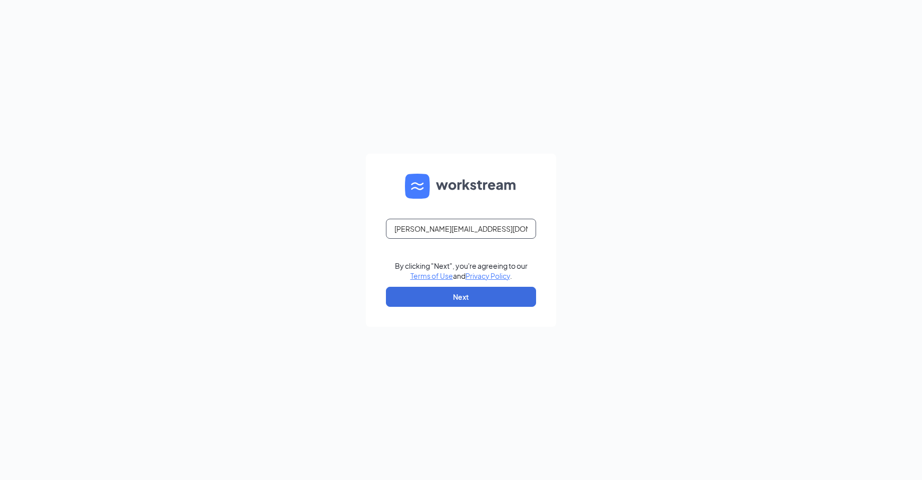 Image resolution: width=922 pixels, height=480 pixels. I want to click on a: Terms of Use, so click(431, 276).